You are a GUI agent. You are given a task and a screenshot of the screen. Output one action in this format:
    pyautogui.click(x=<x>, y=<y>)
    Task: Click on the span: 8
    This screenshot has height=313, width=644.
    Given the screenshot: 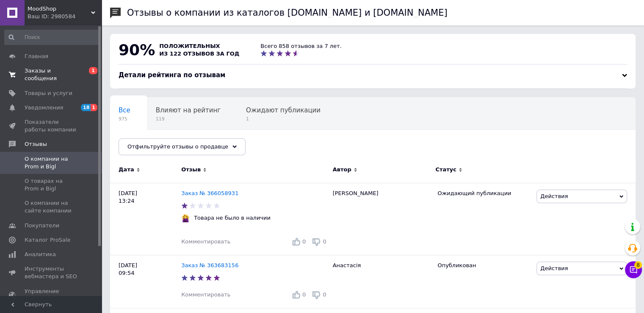 What is the action you would take?
    pyautogui.click(x=638, y=265)
    